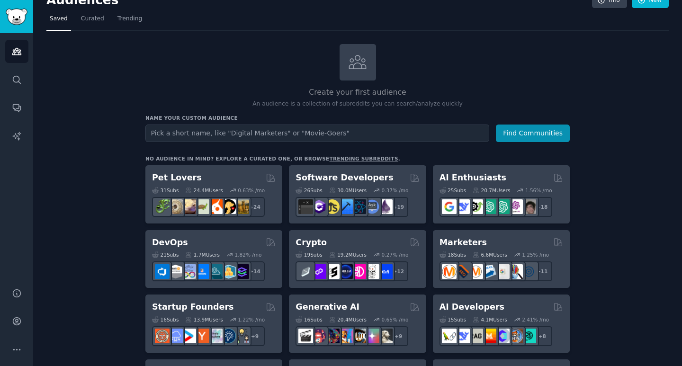 The image size is (682, 366). Describe the element at coordinates (242, 207) in the screenshot. I see `img: dogbreed` at that location.